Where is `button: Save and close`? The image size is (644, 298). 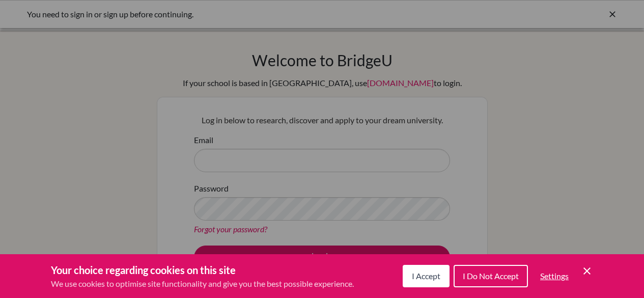 button: Save and close is located at coordinates (587, 271).